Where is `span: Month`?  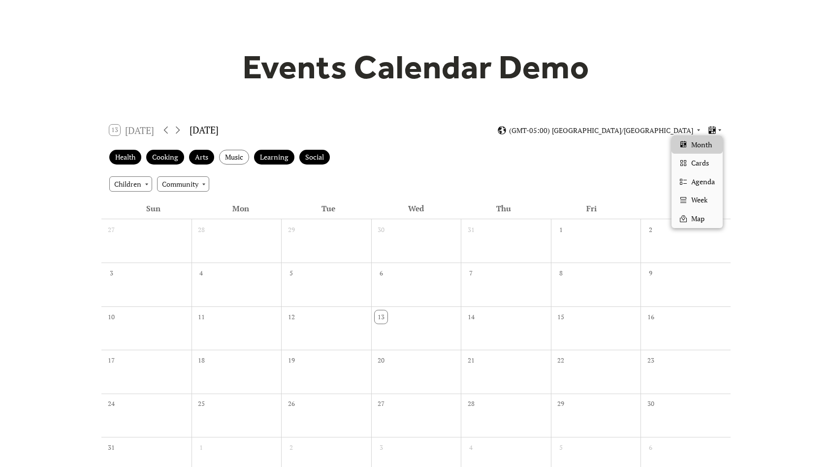
span: Month is located at coordinates (701, 145).